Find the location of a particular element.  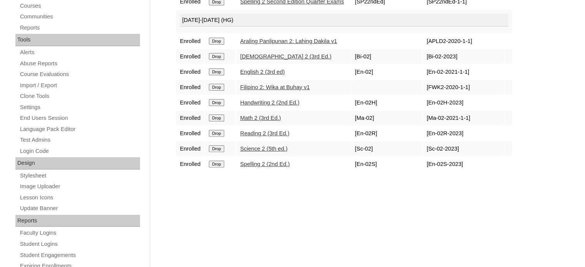

a: End Users Session is located at coordinates (80, 118).